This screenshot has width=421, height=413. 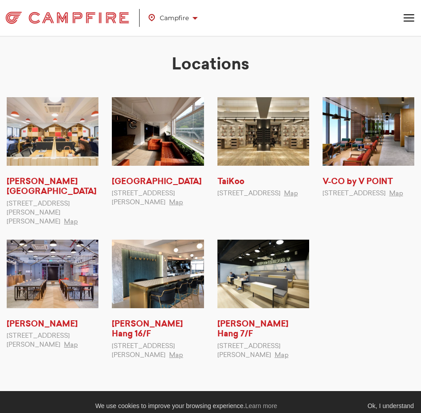 What do you see at coordinates (178, 18) in the screenshot?
I see `a: Campfire` at bounding box center [178, 18].